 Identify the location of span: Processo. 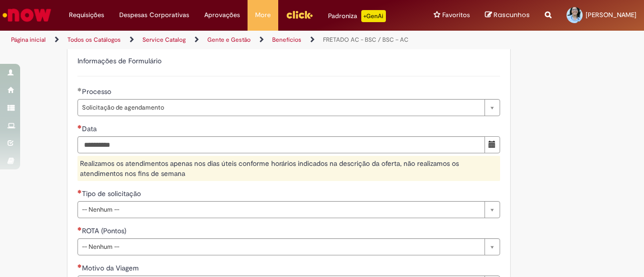
(97, 92).